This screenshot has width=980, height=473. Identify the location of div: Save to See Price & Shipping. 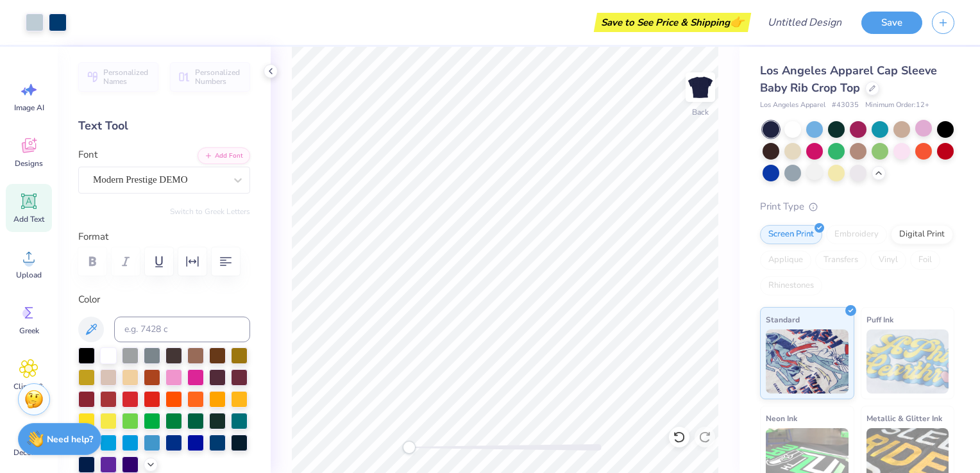
(673, 22).